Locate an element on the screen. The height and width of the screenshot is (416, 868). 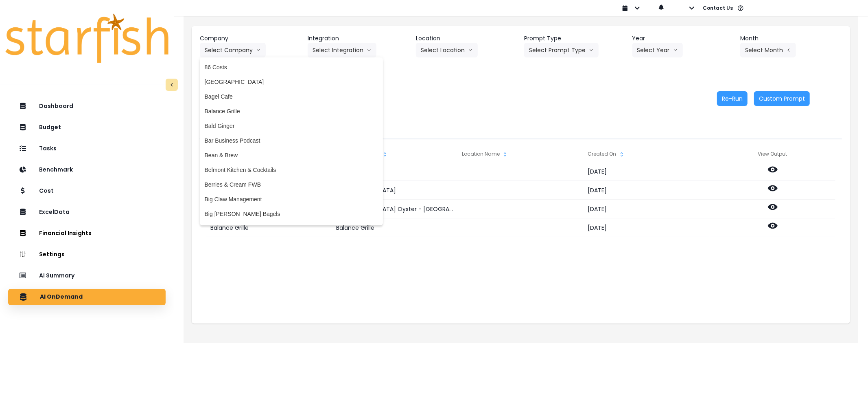
header: Integration is located at coordinates (358, 38).